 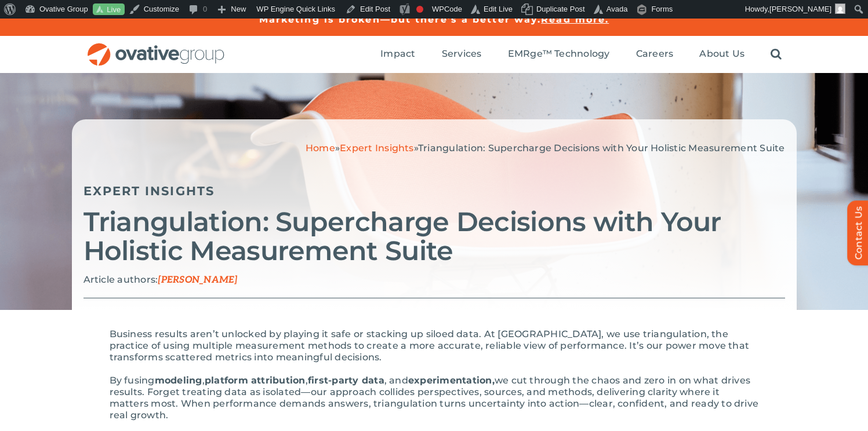 I want to click on a: Search, so click(x=776, y=55).